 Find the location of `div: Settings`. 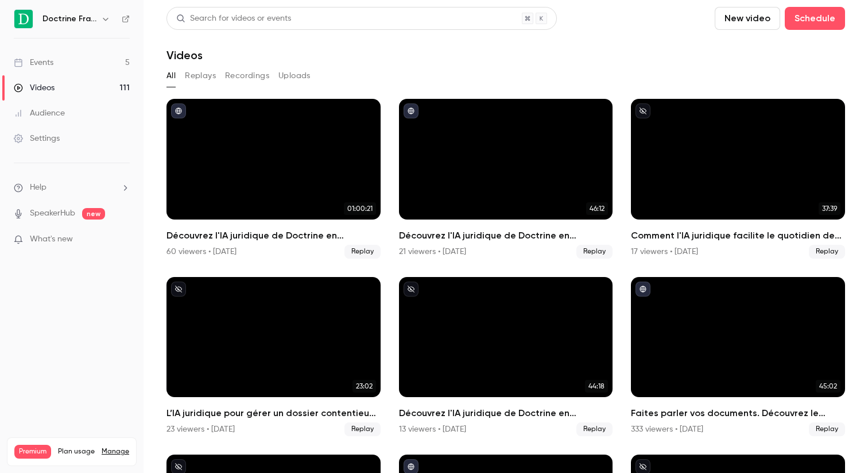

div: Settings is located at coordinates (37, 138).